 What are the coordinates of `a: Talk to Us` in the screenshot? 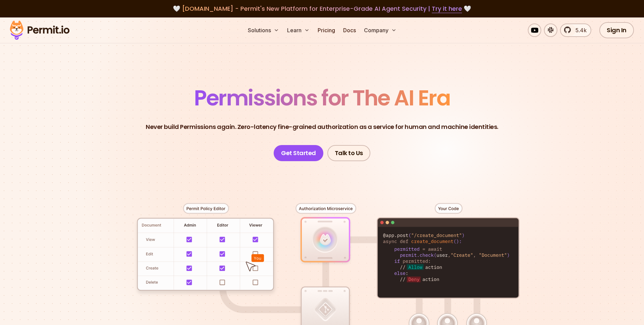 It's located at (349, 153).